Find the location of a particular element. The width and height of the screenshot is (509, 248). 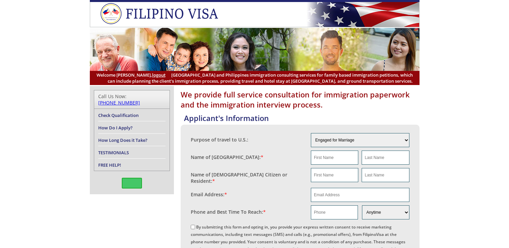

select: Phone and Best Reach Time are required. is located at coordinates (385, 212).